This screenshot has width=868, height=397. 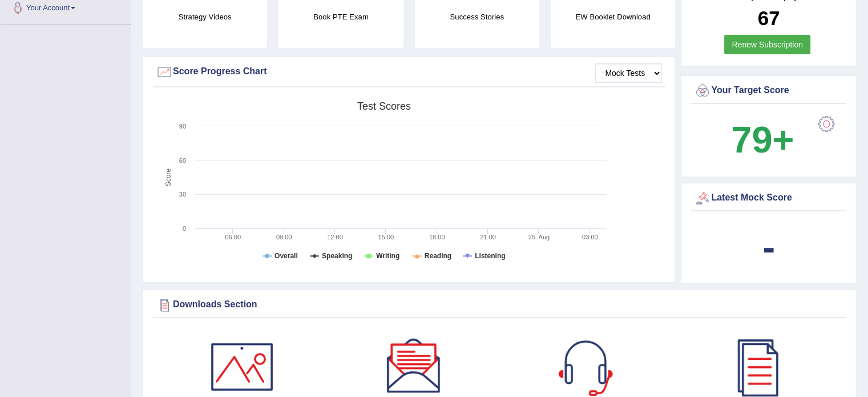 I want to click on text: 30, so click(x=183, y=194).